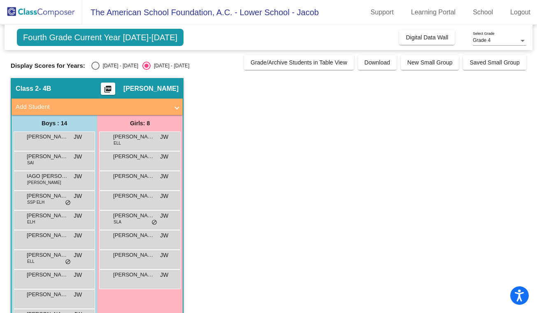  I want to click on div: Girls: 8, so click(140, 123).